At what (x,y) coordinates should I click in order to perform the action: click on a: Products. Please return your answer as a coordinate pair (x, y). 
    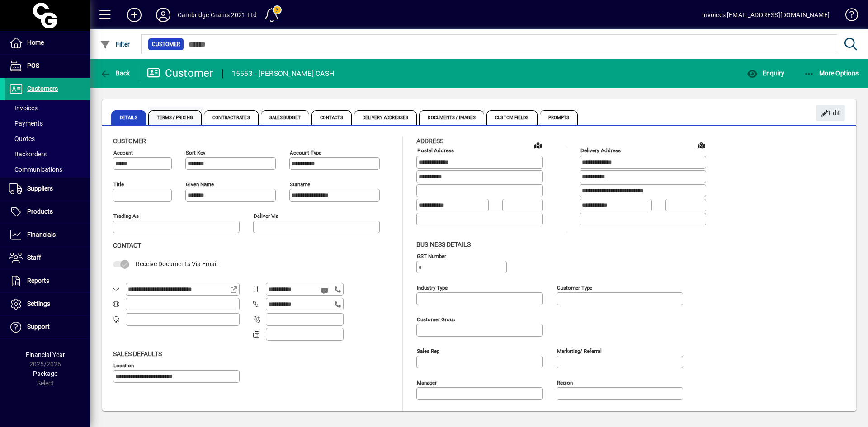
    Looking at the image, I should click on (48, 212).